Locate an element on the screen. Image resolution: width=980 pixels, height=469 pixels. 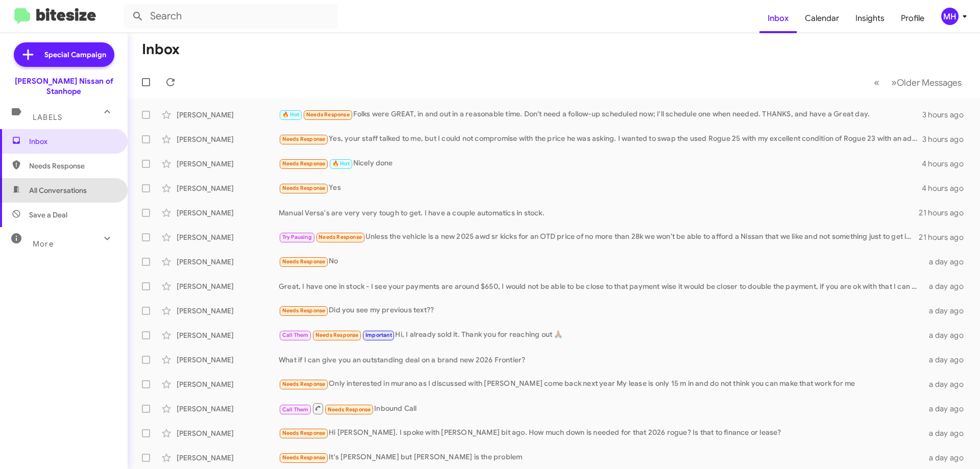
span: More is located at coordinates (43, 244).